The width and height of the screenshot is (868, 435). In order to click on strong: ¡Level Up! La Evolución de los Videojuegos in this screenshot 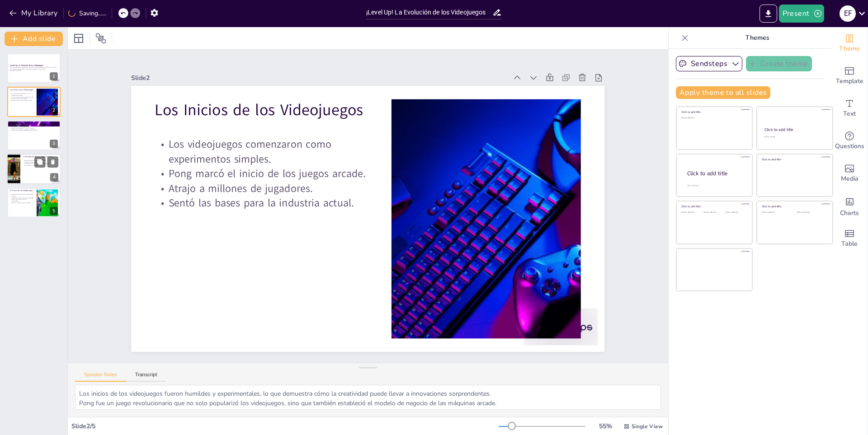, I will do `click(27, 65)`.